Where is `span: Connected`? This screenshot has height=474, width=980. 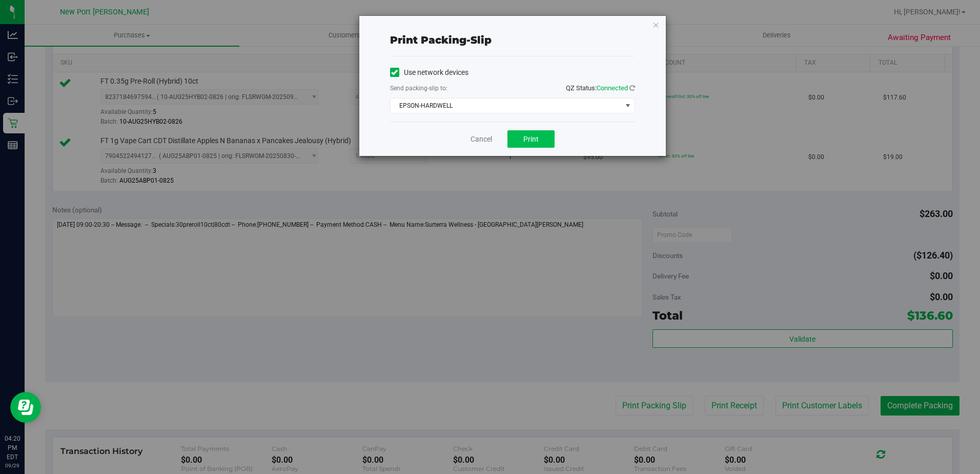 span: Connected is located at coordinates (612, 87).